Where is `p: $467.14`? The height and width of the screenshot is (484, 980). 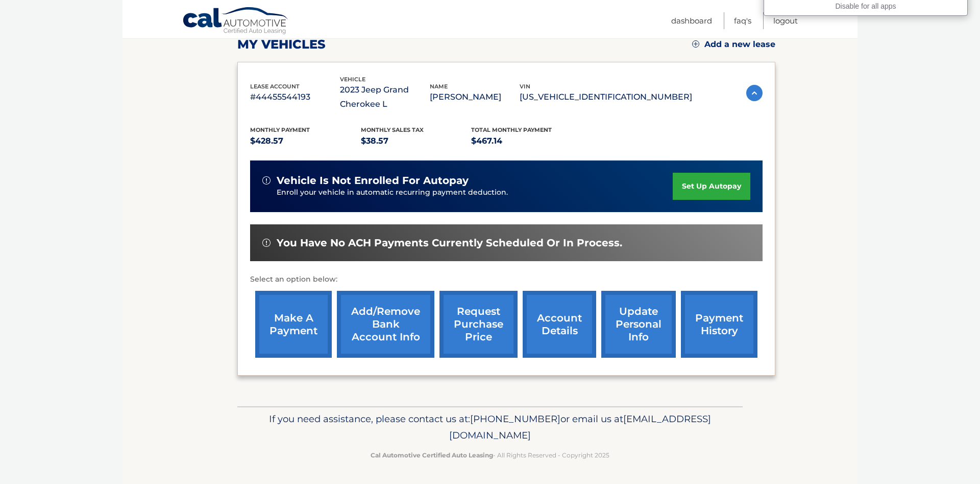 p: $467.14 is located at coordinates (526, 141).